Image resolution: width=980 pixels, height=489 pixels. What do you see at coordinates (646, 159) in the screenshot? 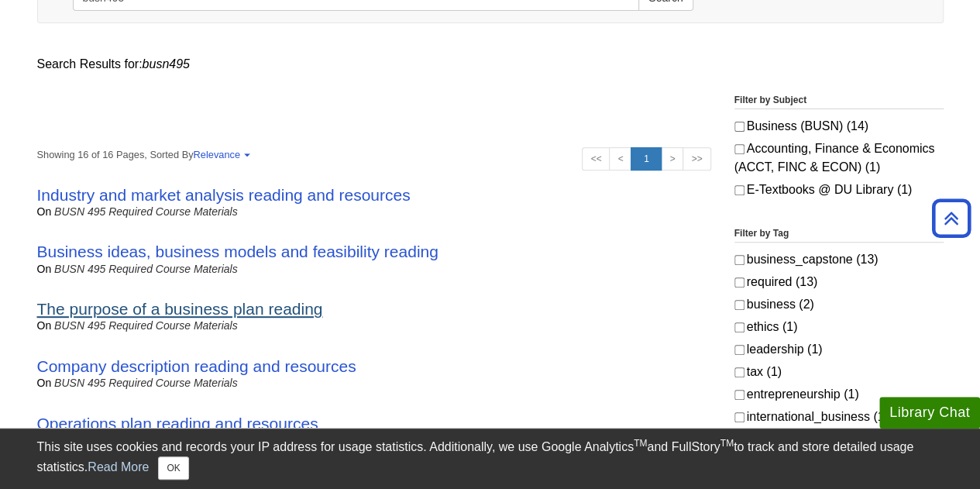
I see `a: 1` at bounding box center [646, 159].